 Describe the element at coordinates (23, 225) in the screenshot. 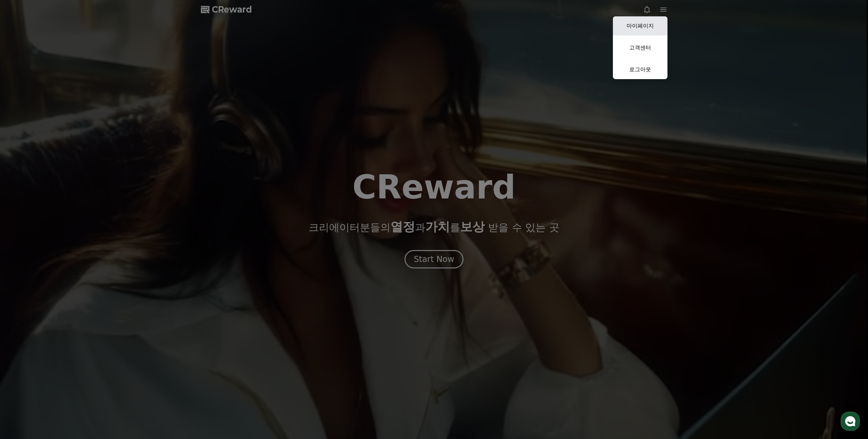

I see `a: 홈` at that location.